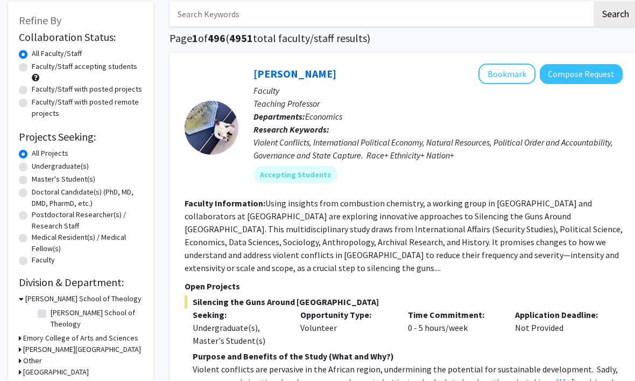 The width and height of the screenshot is (635, 381). Describe the element at coordinates (87, 198) in the screenshot. I see `label: Doctoral Candidate(s) (PhD, MD, DMD, PharmD, etc.)` at that location.